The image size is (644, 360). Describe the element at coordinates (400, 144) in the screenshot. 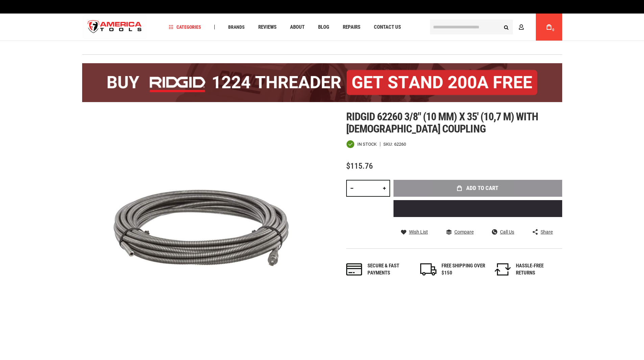

I see `div: 62260` at that location.